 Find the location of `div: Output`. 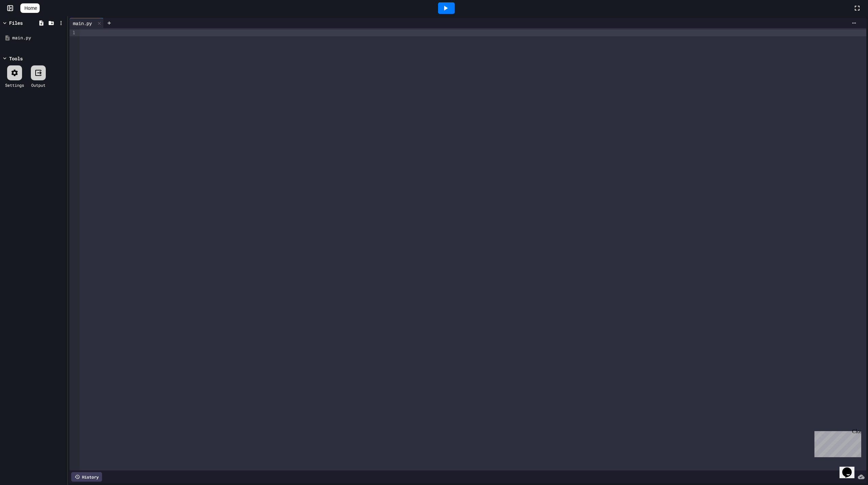

div: Output is located at coordinates (38, 85).